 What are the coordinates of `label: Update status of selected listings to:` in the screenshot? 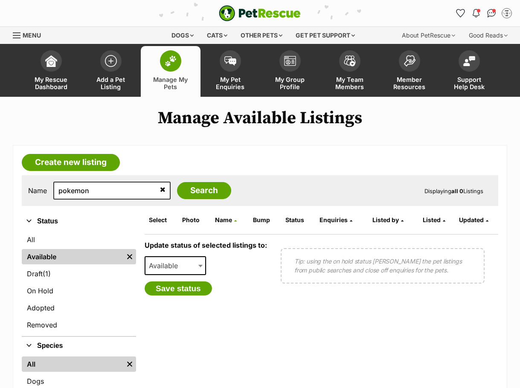 It's located at (206, 245).